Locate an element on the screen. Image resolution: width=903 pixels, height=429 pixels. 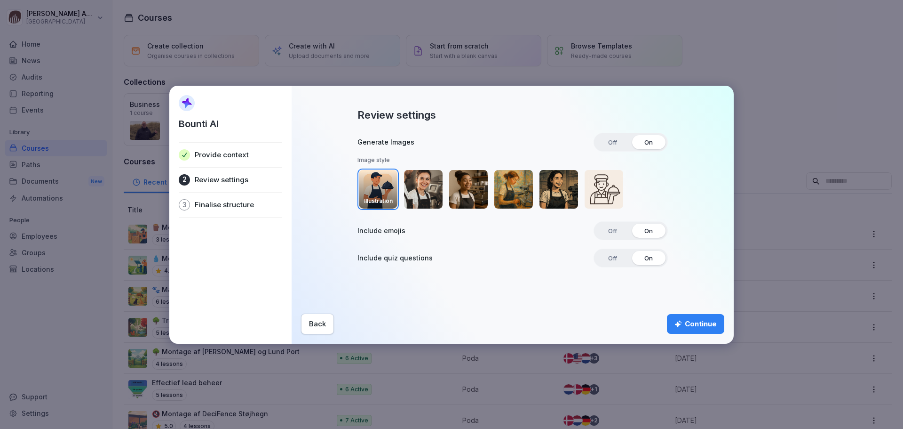
h3: Generate Images is located at coordinates (386, 142).